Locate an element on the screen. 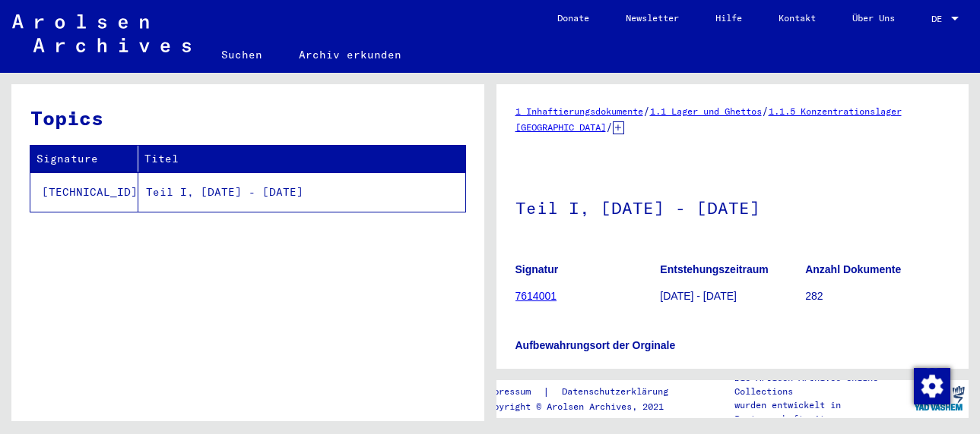 The image size is (980, 434). img: Zustimmung ändern is located at coordinates (932, 387).